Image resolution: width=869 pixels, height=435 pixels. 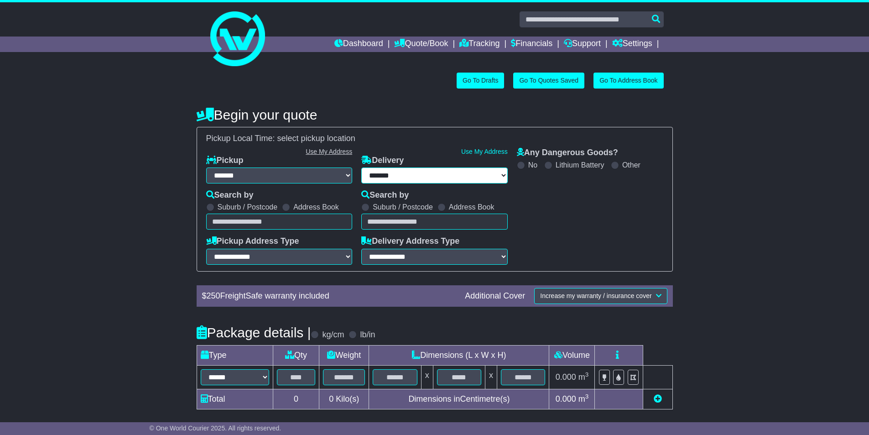 I want to click on label: kg/cm, so click(x=333, y=335).